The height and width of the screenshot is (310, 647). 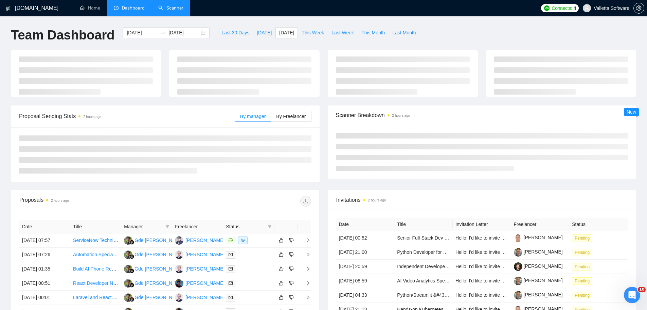 I want to click on img: AA, so click(x=179, y=254).